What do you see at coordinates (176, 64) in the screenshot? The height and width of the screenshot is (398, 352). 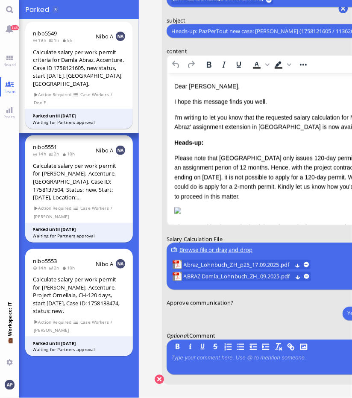 I see `button: Undo` at bounding box center [176, 64].